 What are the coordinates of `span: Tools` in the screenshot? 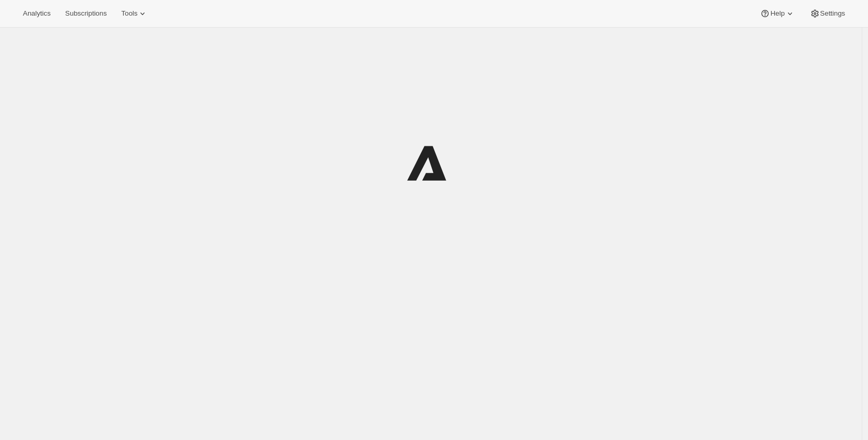 It's located at (129, 14).